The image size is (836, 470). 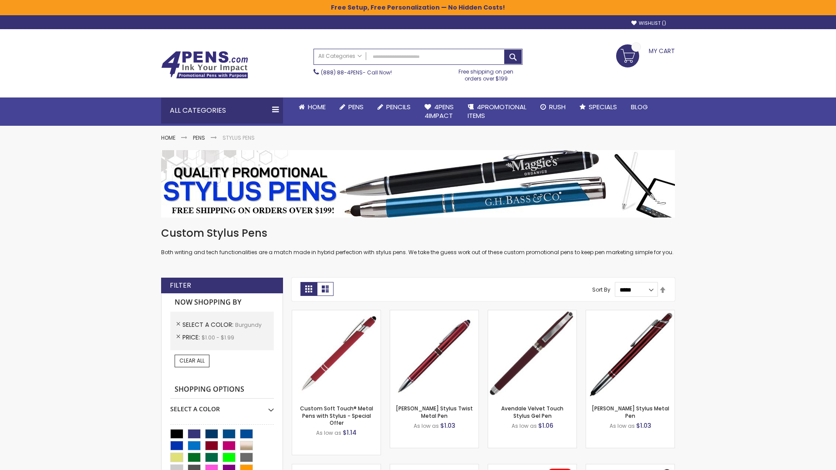 I want to click on img: Avendale Velvet Touch Stylus Gel Pen-Burgundy, so click(x=532, y=355).